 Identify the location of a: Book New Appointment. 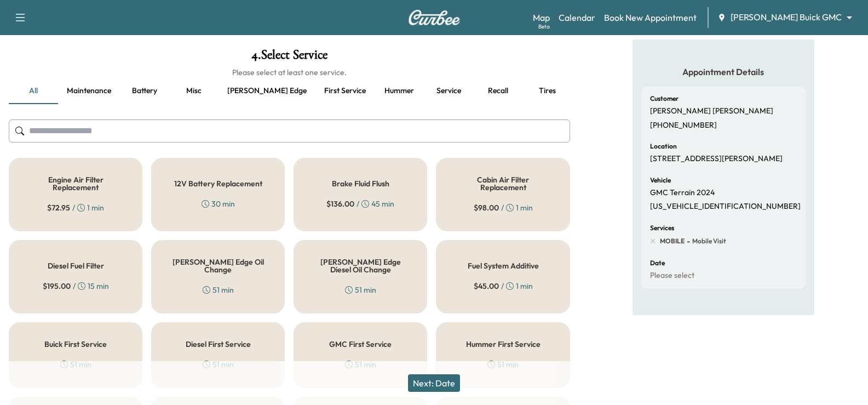
(650, 18).